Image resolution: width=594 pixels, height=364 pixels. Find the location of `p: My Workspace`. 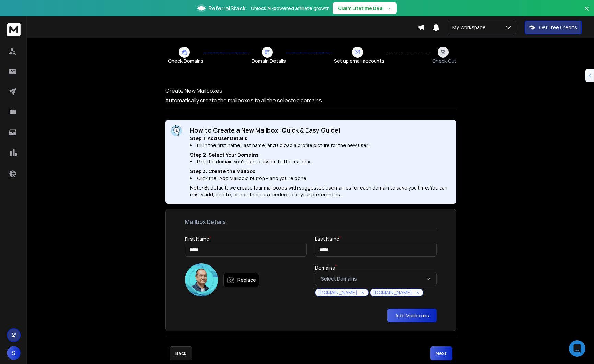

p: My Workspace is located at coordinates (470, 28).